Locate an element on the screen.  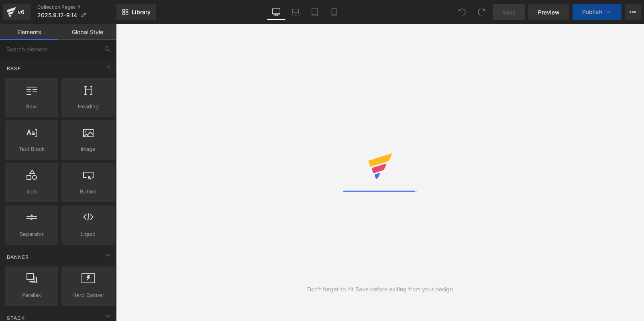
button: Undo is located at coordinates (462, 12).